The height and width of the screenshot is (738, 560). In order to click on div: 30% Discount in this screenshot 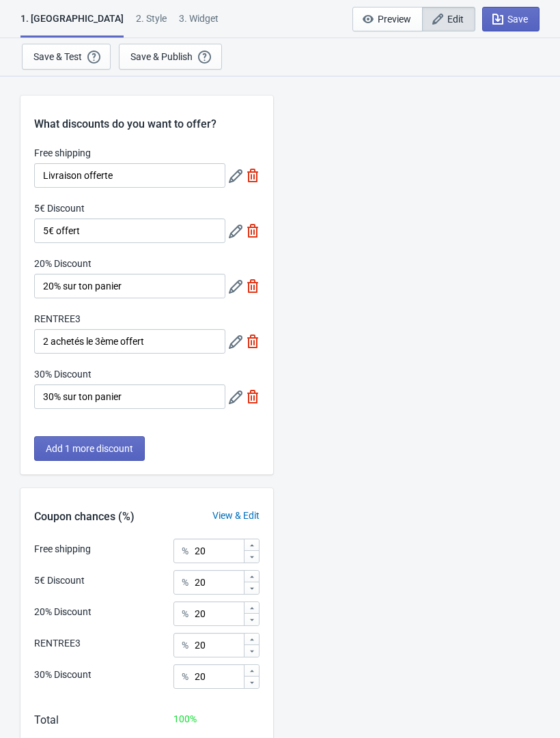, I will do `click(63, 674)`.